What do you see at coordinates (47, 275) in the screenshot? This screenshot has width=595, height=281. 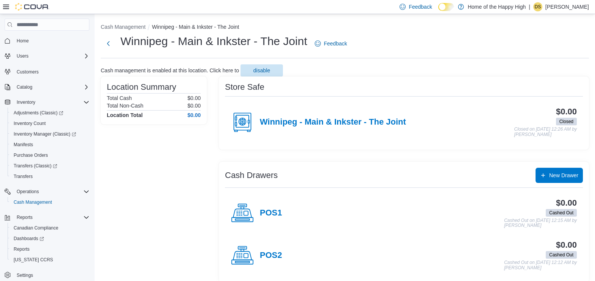 I see `button: Settings` at bounding box center [47, 275].